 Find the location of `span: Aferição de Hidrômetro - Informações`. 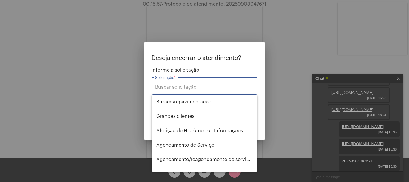

span: Aferição de Hidrômetro - Informações is located at coordinates (204, 131).